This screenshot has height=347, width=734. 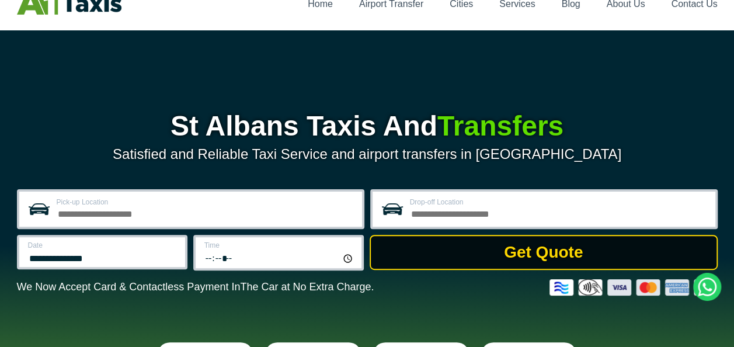 What do you see at coordinates (279, 245) in the screenshot?
I see `label: Time` at bounding box center [279, 245].